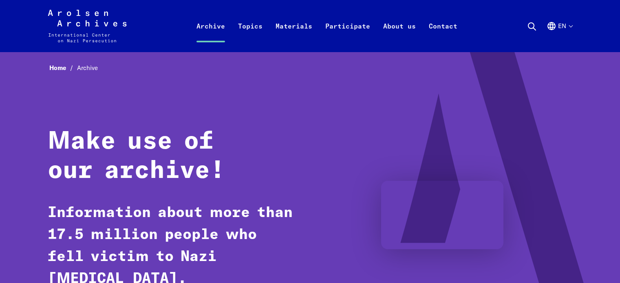  I want to click on h1: Make use of our archive!, so click(172, 157).